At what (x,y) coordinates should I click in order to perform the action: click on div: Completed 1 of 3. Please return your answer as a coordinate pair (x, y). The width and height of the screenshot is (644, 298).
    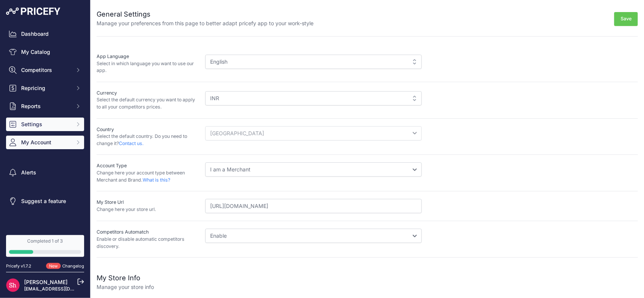
    Looking at the image, I should click on (45, 241).